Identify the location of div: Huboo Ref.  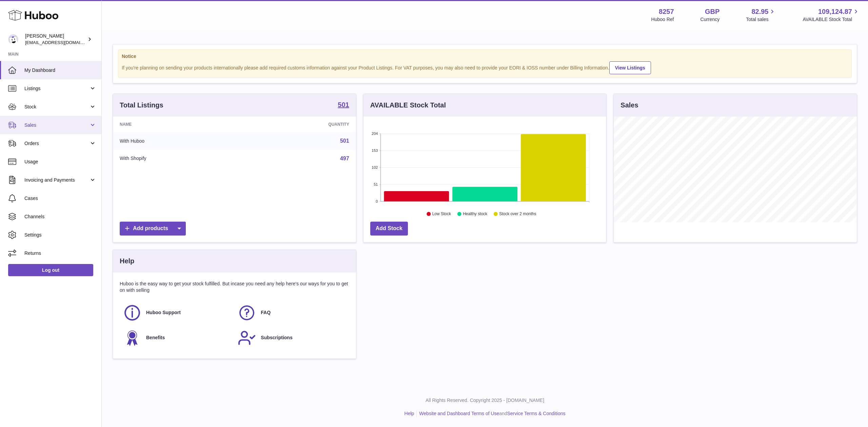
(663, 20).